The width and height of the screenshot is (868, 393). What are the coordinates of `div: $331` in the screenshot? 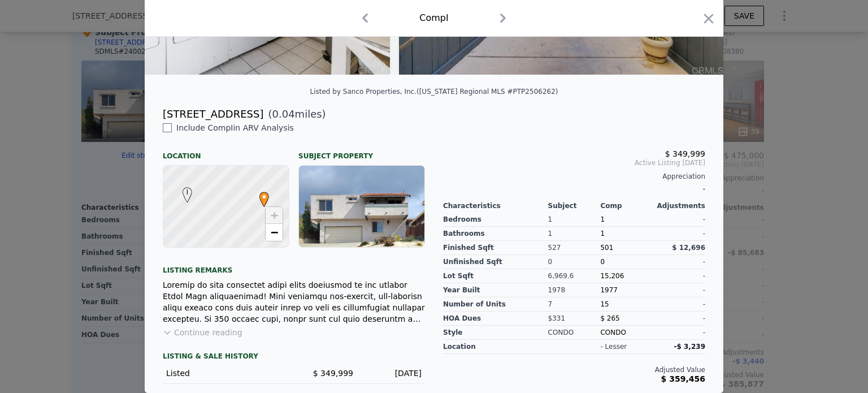 It's located at (575, 318).